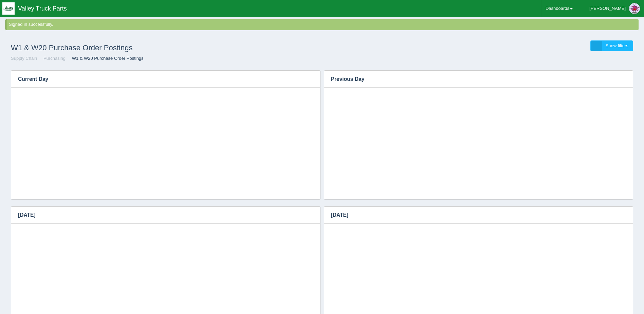  What do you see at coordinates (9, 9) in the screenshot?
I see `img: q1blfpkbivjhsugxdrfq.png` at bounding box center [9, 9].